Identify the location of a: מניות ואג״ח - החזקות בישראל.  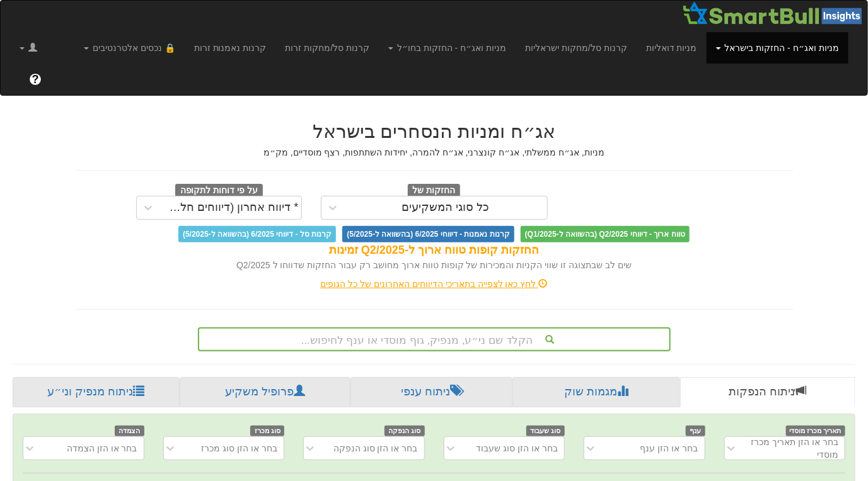
(777, 48).